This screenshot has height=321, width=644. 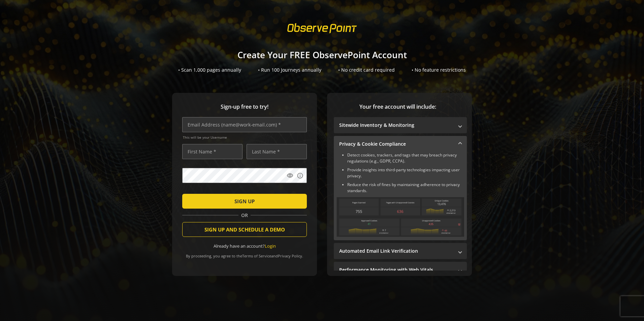 What do you see at coordinates (245, 246) in the screenshot?
I see `div: Already have an account?` at bounding box center [245, 246].